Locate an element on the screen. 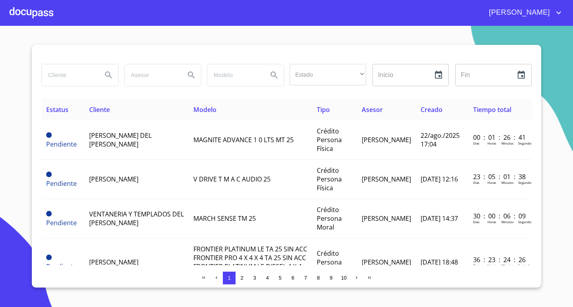 This screenshot has height=307, width=573. p: 00 : 01 : 26 : 41 is located at coordinates (499, 138).